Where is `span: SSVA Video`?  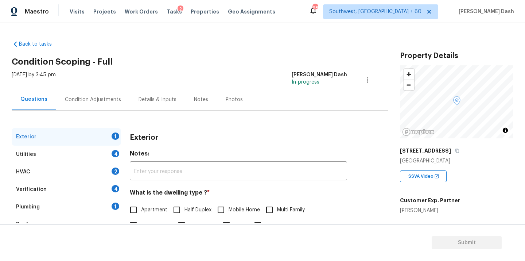 span: SSVA Video is located at coordinates (422, 176).